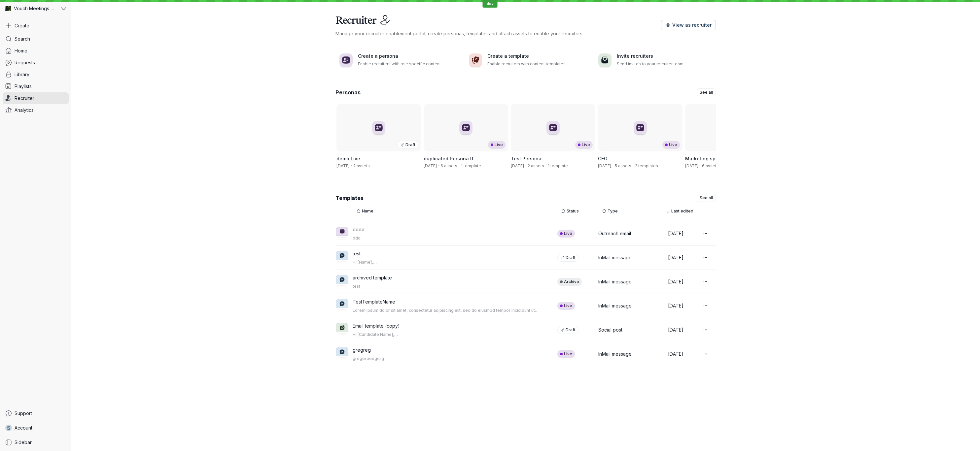 This screenshot has width=980, height=451. What do you see at coordinates (22, 39) in the screenshot?
I see `span: Search` at bounding box center [22, 39].